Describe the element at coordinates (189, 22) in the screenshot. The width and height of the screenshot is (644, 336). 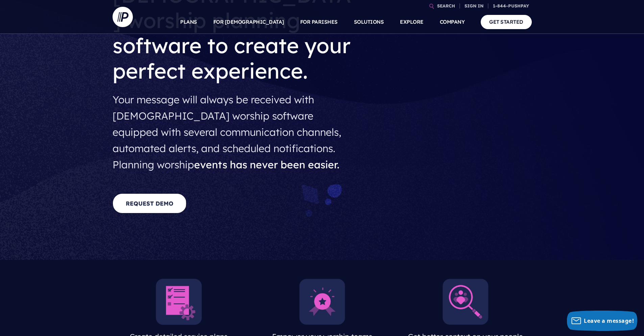
I see `a: PLANS` at that location.